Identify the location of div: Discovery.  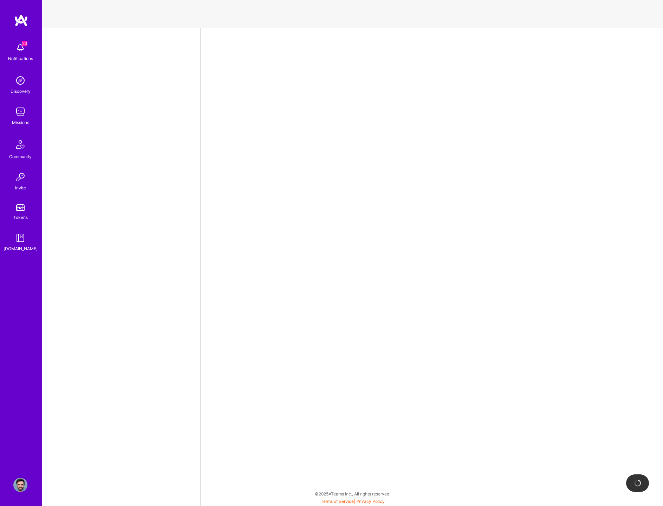
(20, 91).